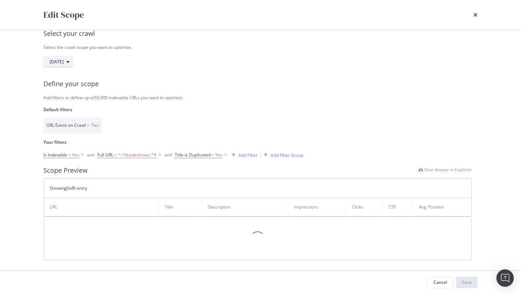 The width and height of the screenshot is (521, 294). I want to click on div: Open Intercom Messenger, so click(505, 278).